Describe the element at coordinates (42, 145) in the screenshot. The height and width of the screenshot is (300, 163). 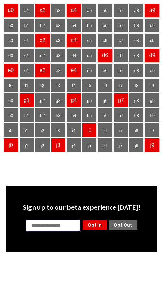
I see `td: j2` at that location.